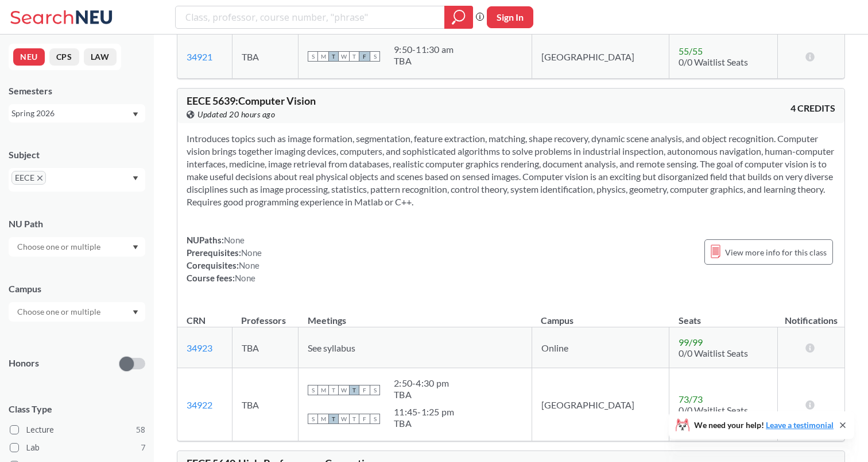 This screenshot has height=462, width=868. I want to click on div: Semesters, so click(77, 91).